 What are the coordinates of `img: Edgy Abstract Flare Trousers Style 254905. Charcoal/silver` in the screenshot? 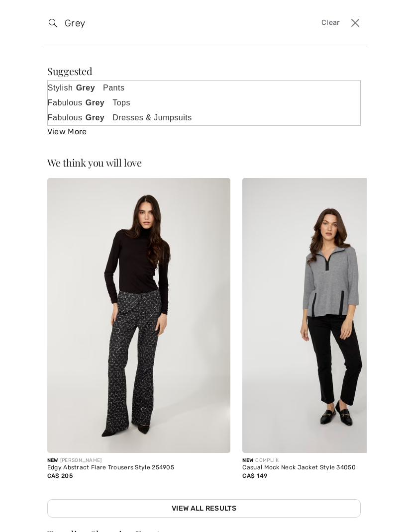 It's located at (139, 315).